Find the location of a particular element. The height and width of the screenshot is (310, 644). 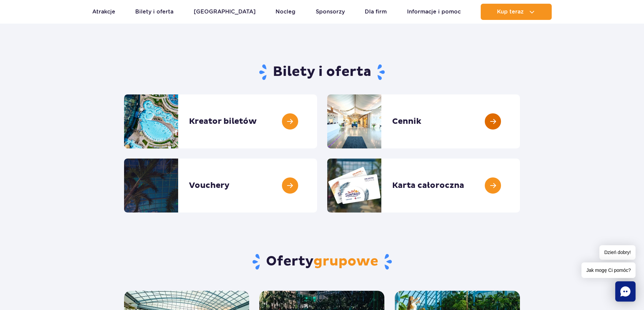

span: Kup teraz is located at coordinates (510, 12).